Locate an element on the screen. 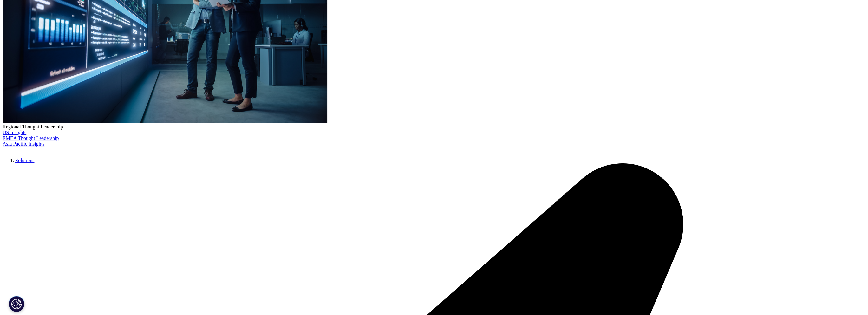 Image resolution: width=868 pixels, height=315 pixels. button: Cookies Settings is located at coordinates (17, 304).